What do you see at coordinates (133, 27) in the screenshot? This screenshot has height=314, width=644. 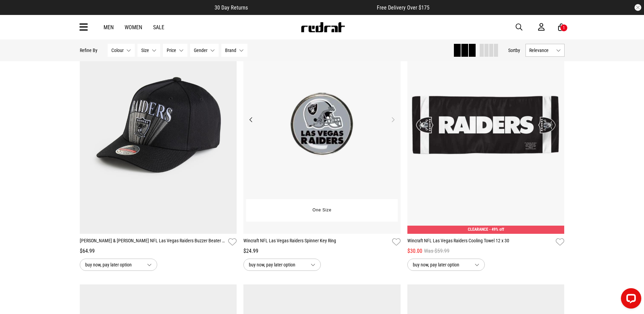 I see `a: Women` at bounding box center [133, 27].